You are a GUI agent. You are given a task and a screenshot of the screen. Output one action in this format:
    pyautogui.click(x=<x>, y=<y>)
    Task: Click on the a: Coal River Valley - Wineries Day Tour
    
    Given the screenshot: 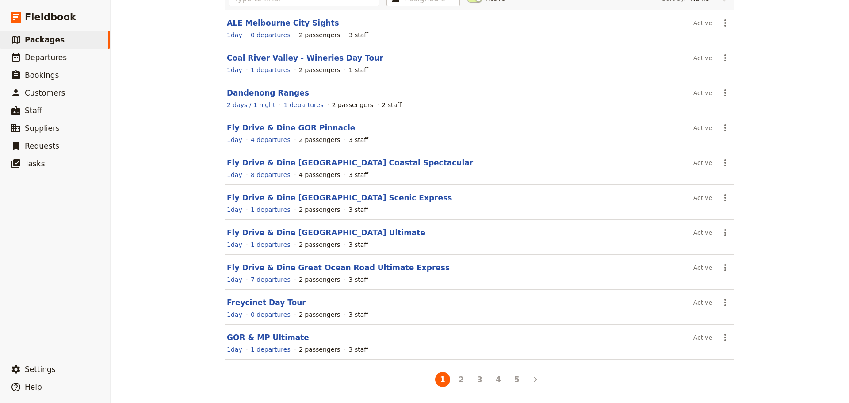 What is the action you would take?
    pyautogui.click(x=305, y=58)
    